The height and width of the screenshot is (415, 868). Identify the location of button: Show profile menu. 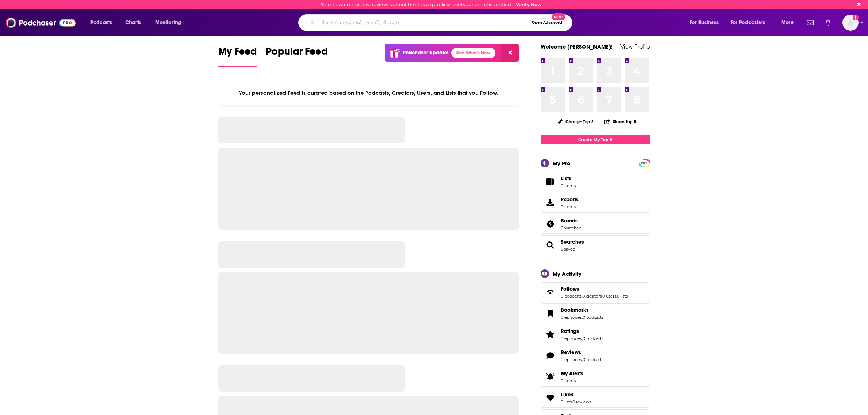
(850, 23).